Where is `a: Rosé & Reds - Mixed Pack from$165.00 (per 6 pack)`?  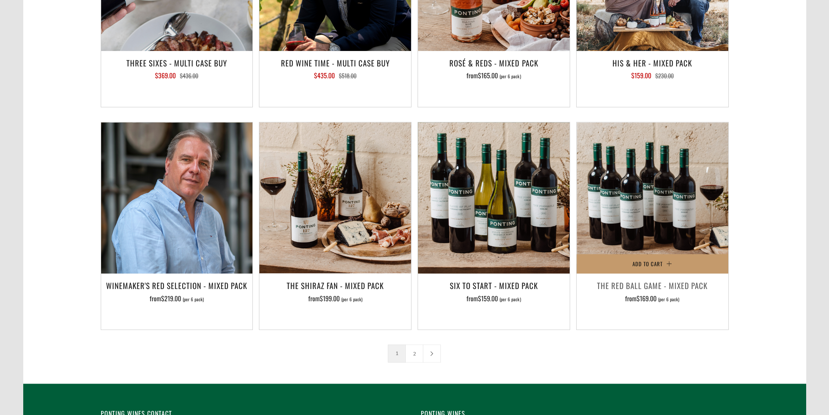 a: Rosé & Reds - Mixed Pack from$165.00 (per 6 pack) is located at coordinates (494, 76).